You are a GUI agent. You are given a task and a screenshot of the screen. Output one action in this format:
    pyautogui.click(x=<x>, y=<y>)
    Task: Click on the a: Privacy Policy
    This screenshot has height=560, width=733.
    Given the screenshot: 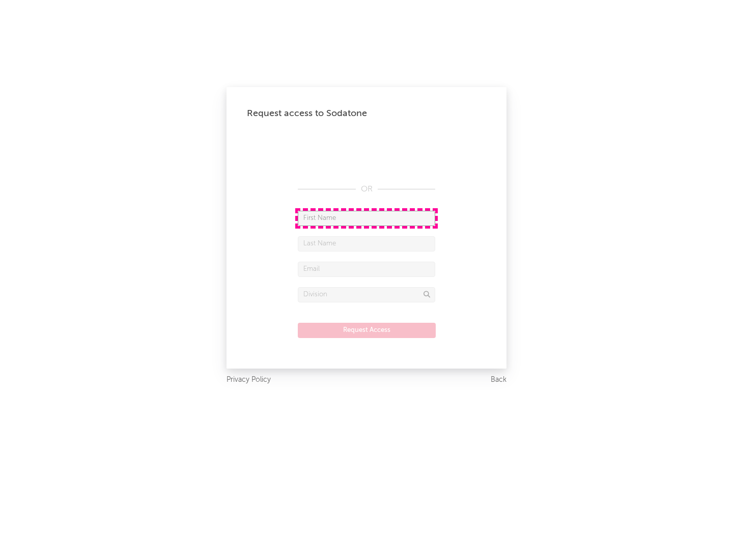 What is the action you would take?
    pyautogui.click(x=249, y=380)
    